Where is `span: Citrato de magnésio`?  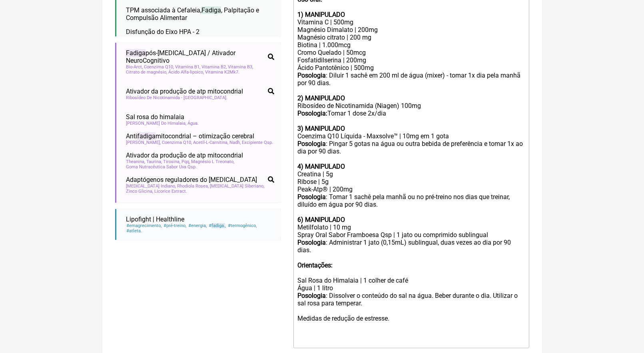
span: Citrato de magnésio is located at coordinates (146, 72).